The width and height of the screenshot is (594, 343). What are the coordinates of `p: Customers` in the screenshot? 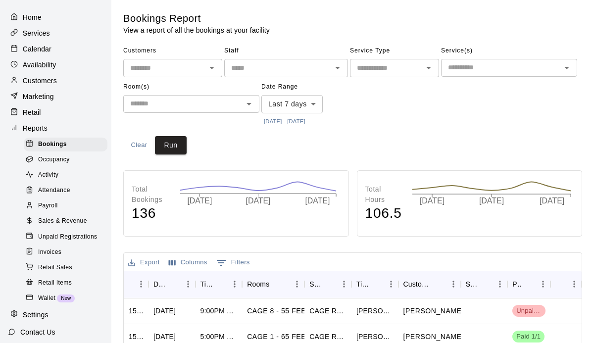 It's located at (40, 81).